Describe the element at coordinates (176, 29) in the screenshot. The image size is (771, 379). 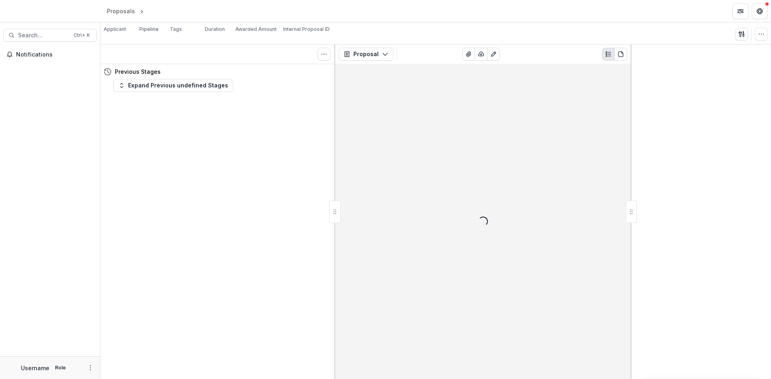
I see `p: Tags` at that location.